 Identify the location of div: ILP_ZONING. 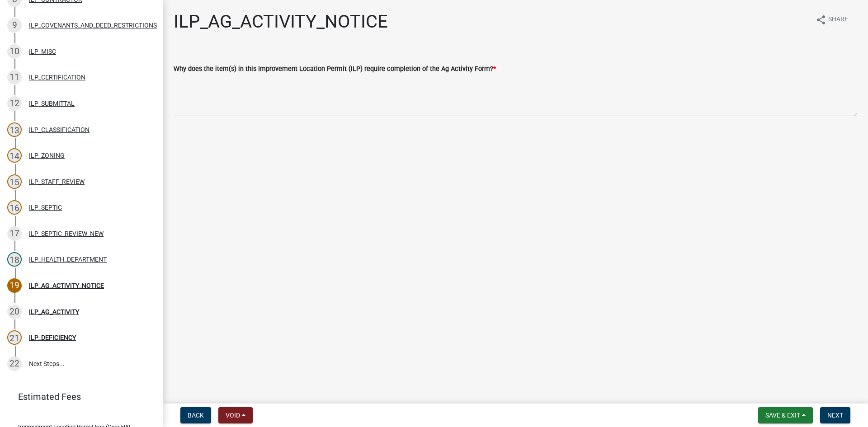
(46, 156).